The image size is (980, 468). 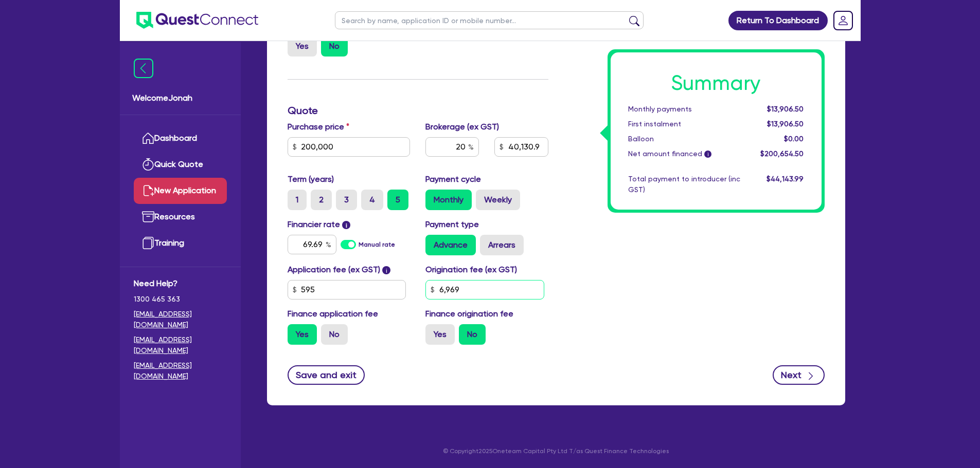 What do you see at coordinates (149, 191) in the screenshot?
I see `img: new-application` at bounding box center [149, 191].